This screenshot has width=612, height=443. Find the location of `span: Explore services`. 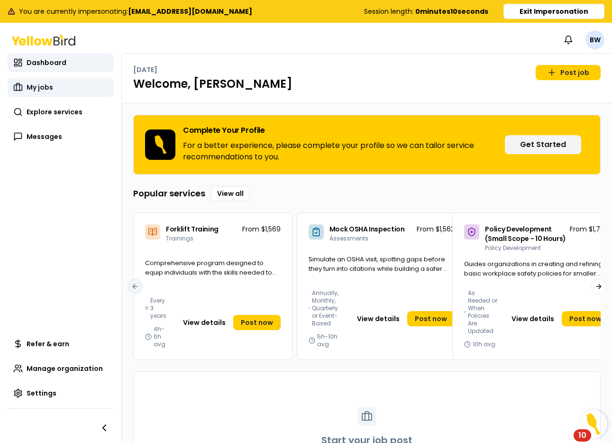

span: Explore services is located at coordinates (54, 112).